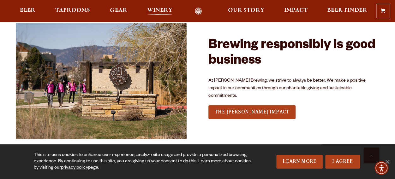 Image resolution: width=395 pixels, height=179 pixels. What do you see at coordinates (295, 10) in the screenshot?
I see `span: Impact` at bounding box center [295, 10].